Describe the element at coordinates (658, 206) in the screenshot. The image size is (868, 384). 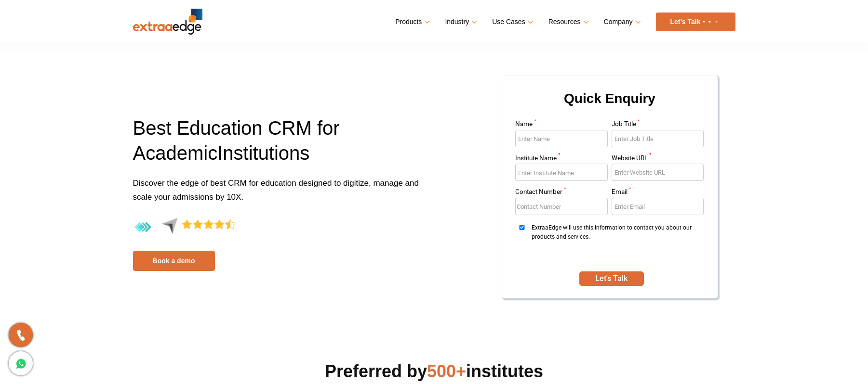
I see `input: Enter Email` at that location.